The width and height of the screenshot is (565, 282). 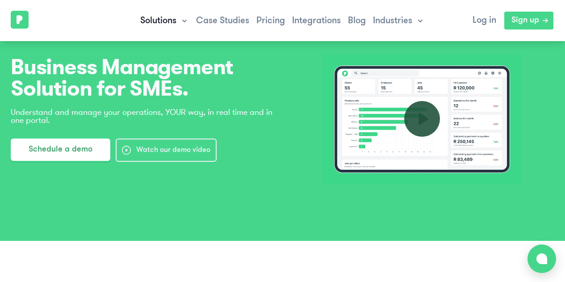 I want to click on button: Solutions, so click(x=164, y=21).